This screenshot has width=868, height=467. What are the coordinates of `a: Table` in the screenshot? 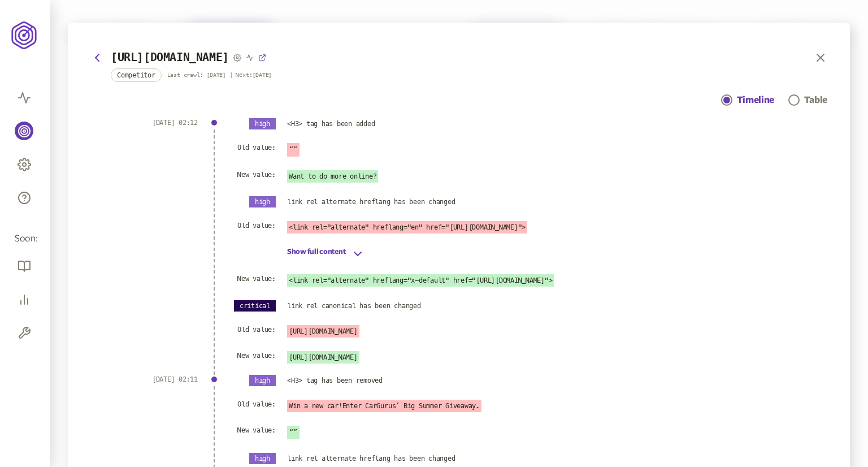 It's located at (808, 100).